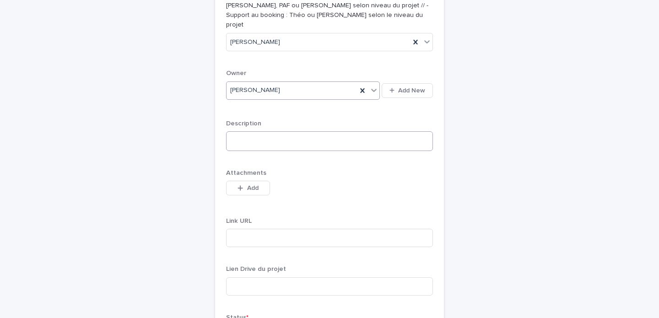 This screenshot has width=659, height=318. Describe the element at coordinates (236, 73) in the screenshot. I see `span: Owner` at that location.